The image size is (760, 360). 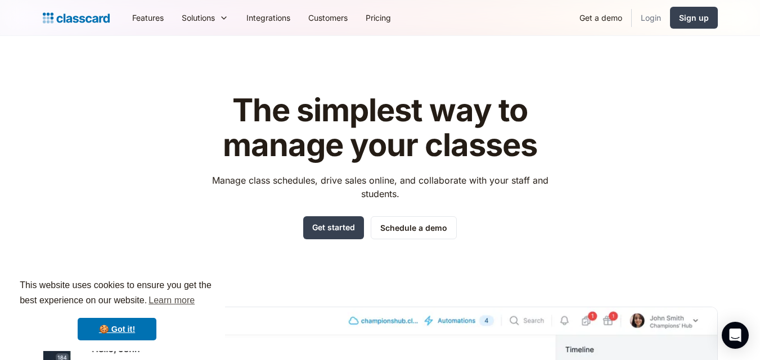 I want to click on a: Customers, so click(x=328, y=17).